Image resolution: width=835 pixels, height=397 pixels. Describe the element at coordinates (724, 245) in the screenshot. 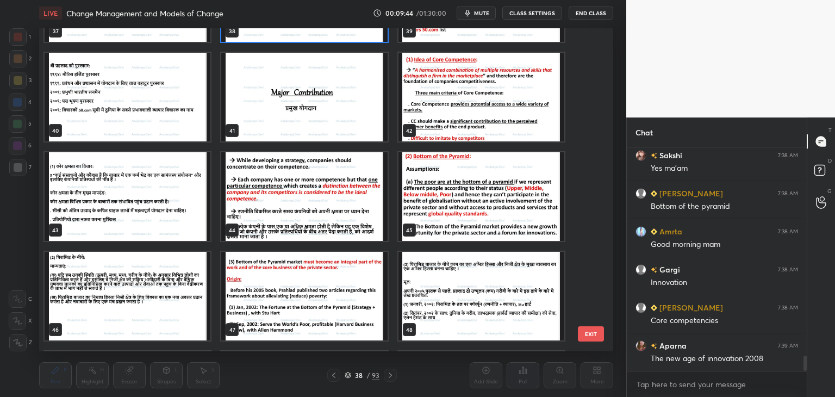

I see `div: Good morning mam` at that location.